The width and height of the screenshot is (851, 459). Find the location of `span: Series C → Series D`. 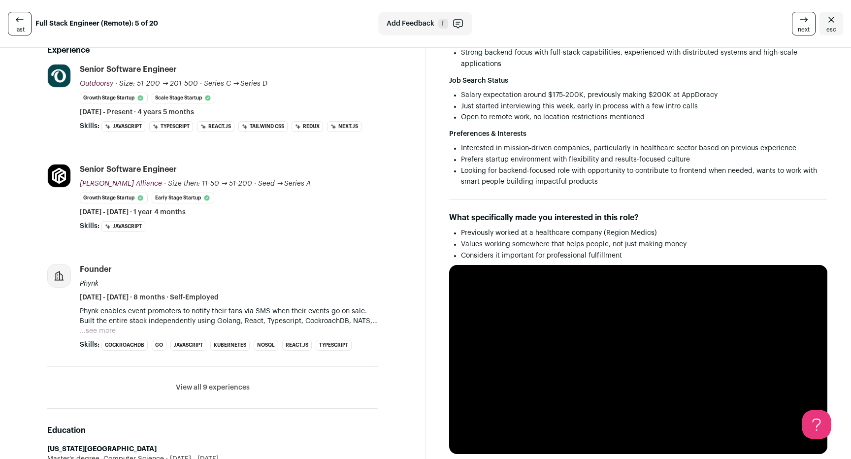

span: Series C → Series D is located at coordinates (236, 84).